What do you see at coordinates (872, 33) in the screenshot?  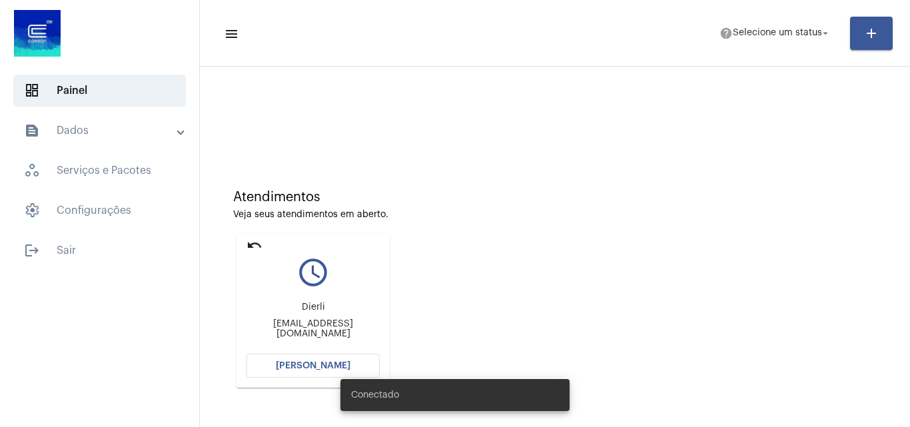 I see `mat-icon: add` at bounding box center [872, 33].